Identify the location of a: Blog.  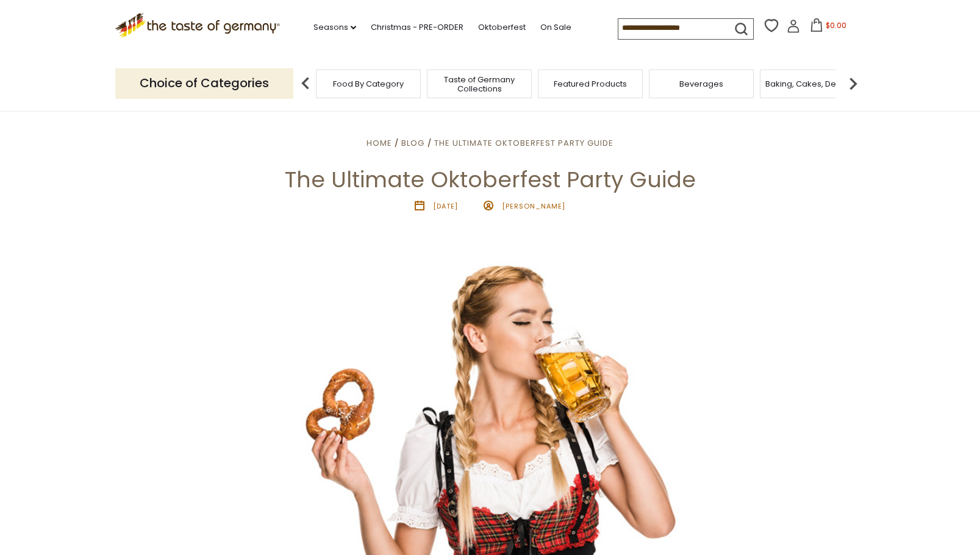
(413, 143).